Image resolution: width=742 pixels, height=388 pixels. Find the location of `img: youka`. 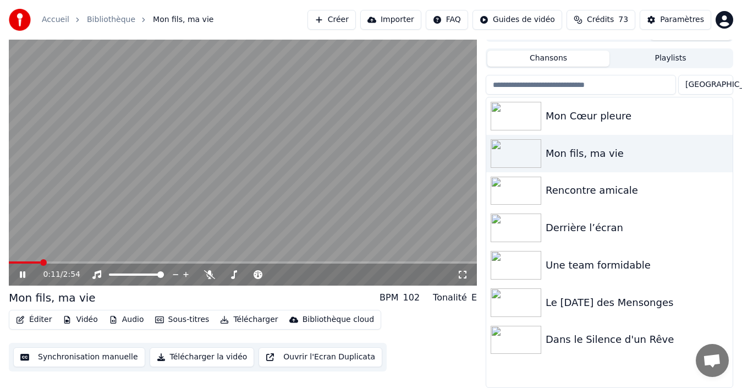

img: youka is located at coordinates (20, 20).